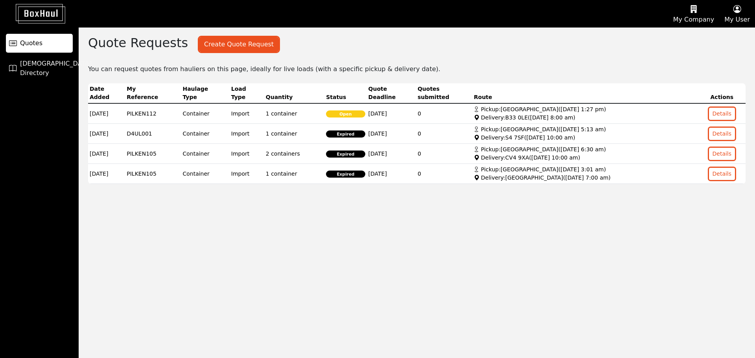 This screenshot has height=358, width=755. Describe the element at coordinates (585, 93) in the screenshot. I see `th: Route` at that location.